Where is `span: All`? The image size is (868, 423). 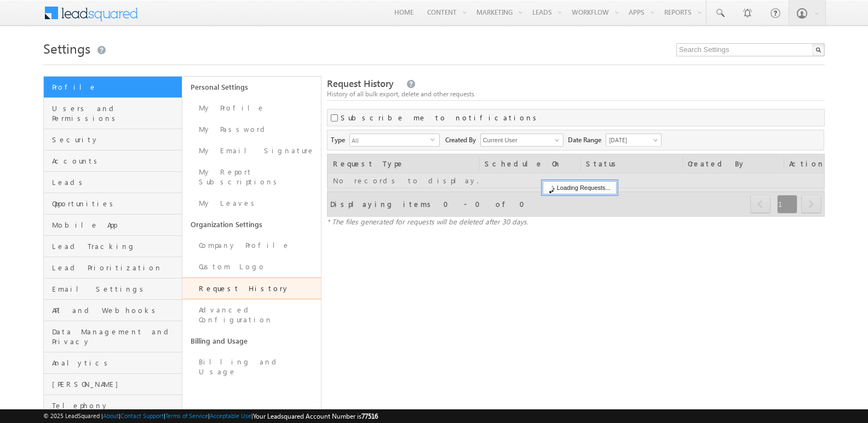 span: All is located at coordinates (389, 140).